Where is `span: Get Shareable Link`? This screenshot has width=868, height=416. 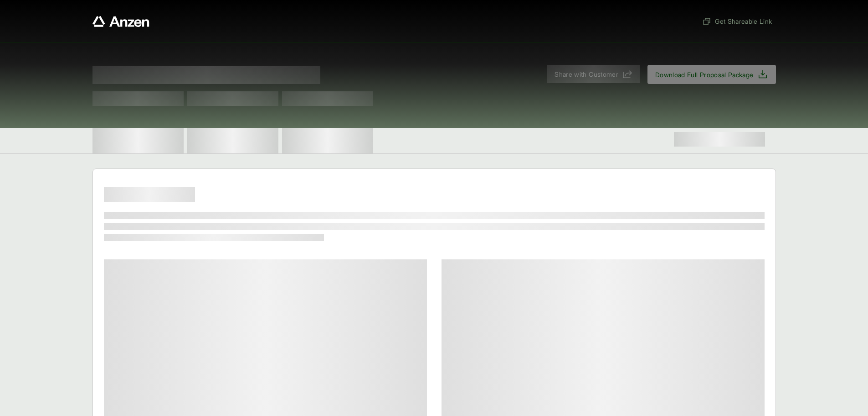
span: Get Shareable Link is located at coordinates (737, 21).